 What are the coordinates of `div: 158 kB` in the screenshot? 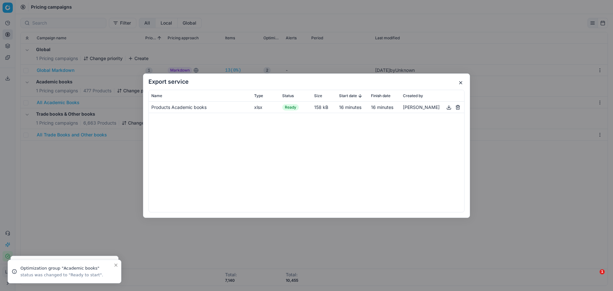 It's located at (324, 107).